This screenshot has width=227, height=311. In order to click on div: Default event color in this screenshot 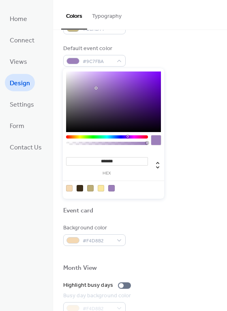, I will do `click(93, 49)`.